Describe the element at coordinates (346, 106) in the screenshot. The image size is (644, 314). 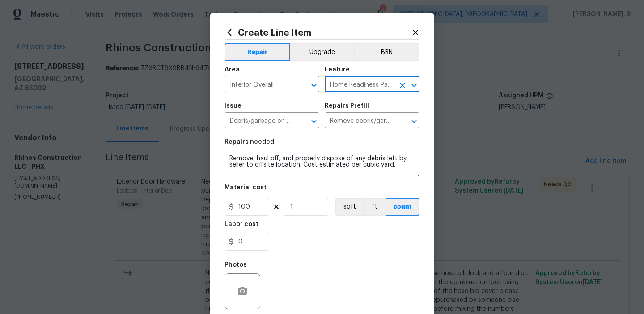
I see `h5: Repairs Prefill` at that location.